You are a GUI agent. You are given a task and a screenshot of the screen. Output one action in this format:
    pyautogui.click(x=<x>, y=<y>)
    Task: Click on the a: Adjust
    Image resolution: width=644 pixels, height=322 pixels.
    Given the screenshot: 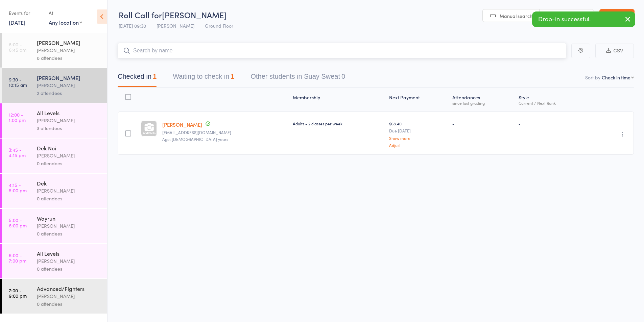 What is the action you would take?
    pyautogui.click(x=418, y=145)
    